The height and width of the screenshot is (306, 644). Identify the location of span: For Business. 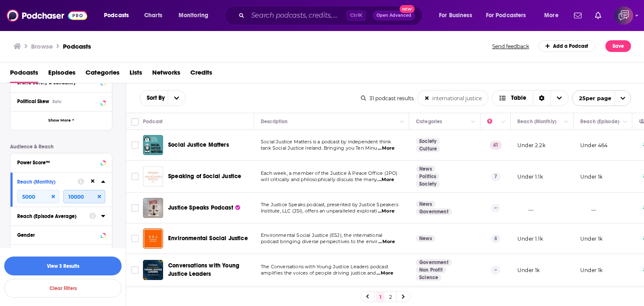
(455, 16).